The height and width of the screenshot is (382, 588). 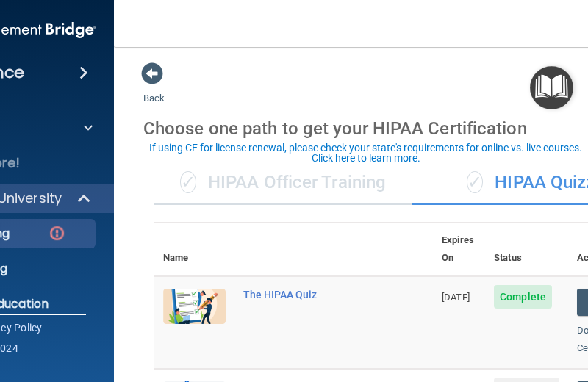 I want to click on a: Back, so click(x=154, y=89).